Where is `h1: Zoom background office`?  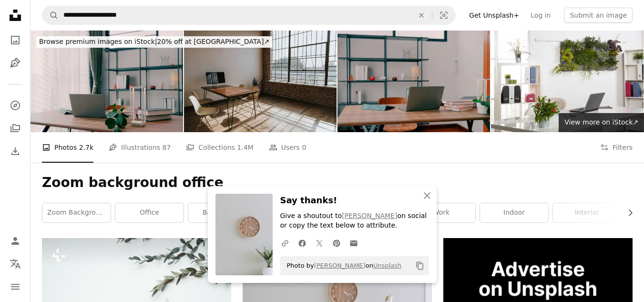 h1: Zoom background office is located at coordinates (337, 182).